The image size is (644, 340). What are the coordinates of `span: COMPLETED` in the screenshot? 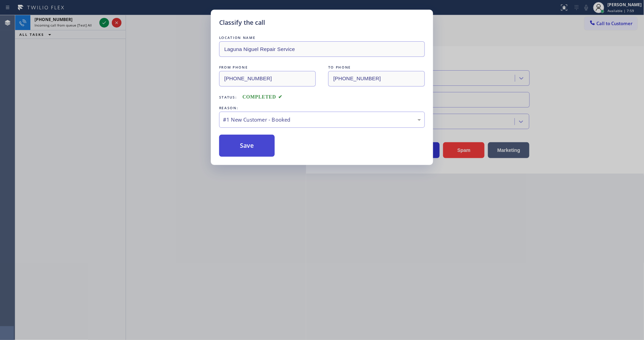 It's located at (263, 97).